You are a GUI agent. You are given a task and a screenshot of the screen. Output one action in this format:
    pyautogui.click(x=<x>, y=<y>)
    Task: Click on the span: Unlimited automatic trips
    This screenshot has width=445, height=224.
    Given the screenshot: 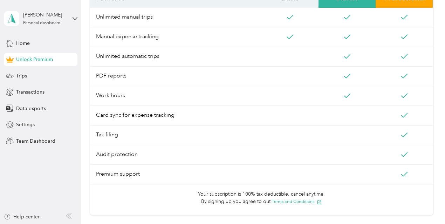 What is the action you would take?
    pyautogui.click(x=175, y=57)
    